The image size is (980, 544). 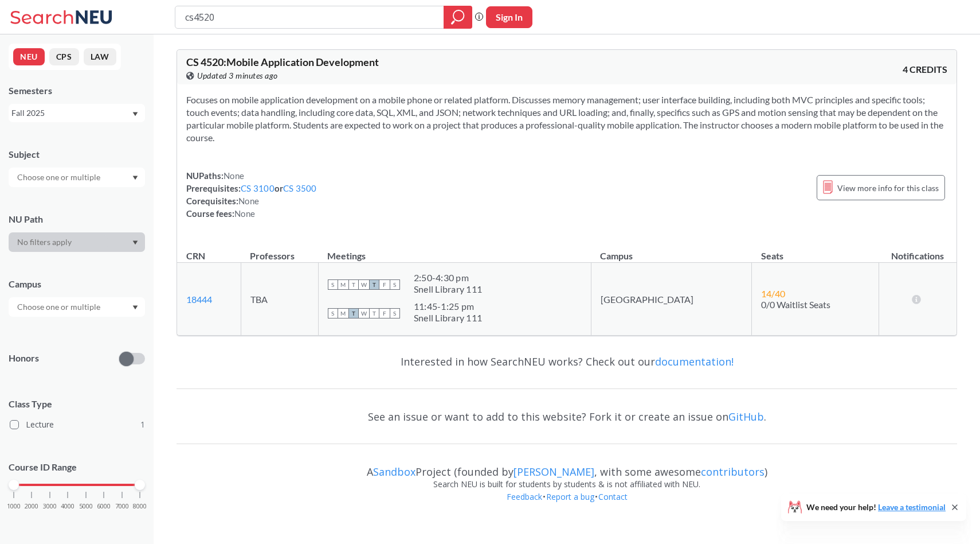 I want to click on span: 1, so click(x=143, y=425).